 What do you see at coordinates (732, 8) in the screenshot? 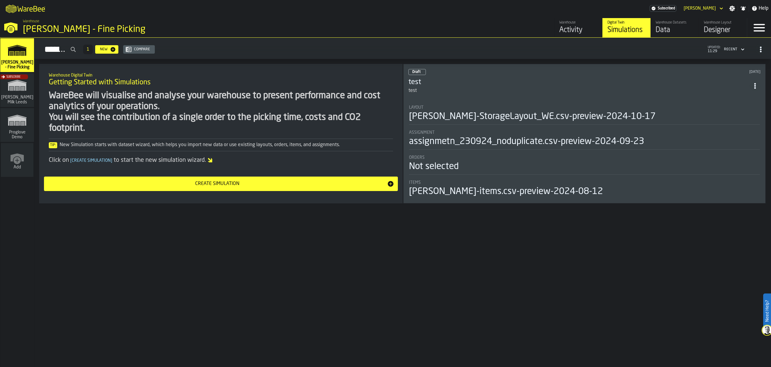
I see `label: button-toggle-Settings` at bounding box center [732, 8].